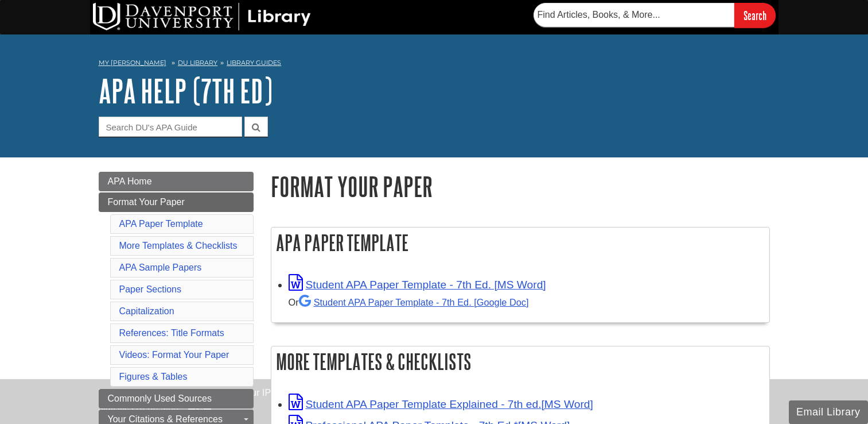 Image resolution: width=868 pixels, height=424 pixels. I want to click on a: Figures & Tables, so click(153, 376).